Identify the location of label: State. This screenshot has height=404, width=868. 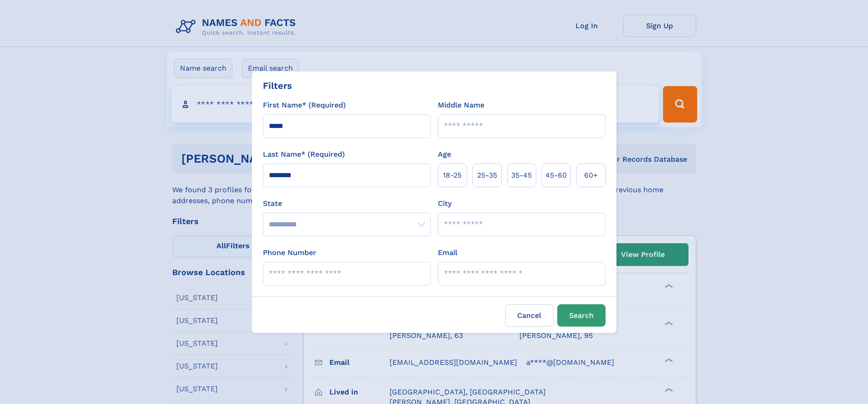
(347, 204).